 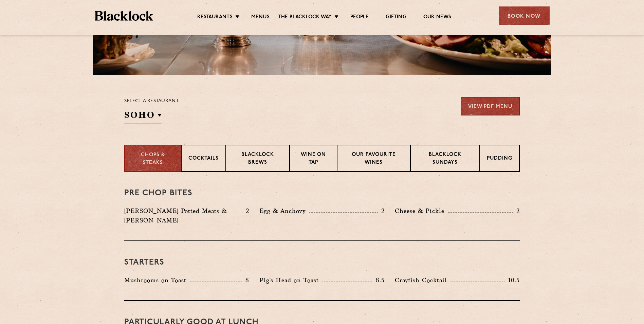 What do you see at coordinates (203, 159) in the screenshot?
I see `p: Cocktails` at bounding box center [203, 159].